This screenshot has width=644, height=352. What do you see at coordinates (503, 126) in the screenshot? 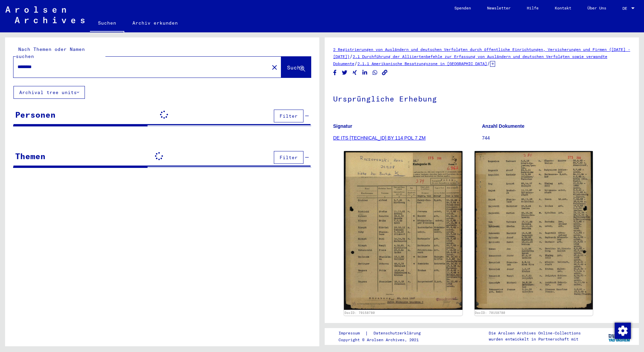
I see `b: Anzahl Dokumente` at bounding box center [503, 126].